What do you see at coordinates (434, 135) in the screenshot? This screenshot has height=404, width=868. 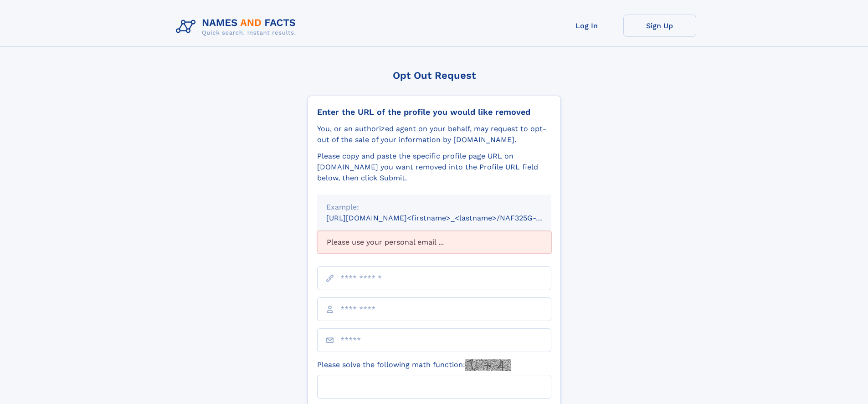 I see `div: You, or an authorized agent on your behalf, may request to opt-out of the sale of your informatio...` at bounding box center [434, 135].